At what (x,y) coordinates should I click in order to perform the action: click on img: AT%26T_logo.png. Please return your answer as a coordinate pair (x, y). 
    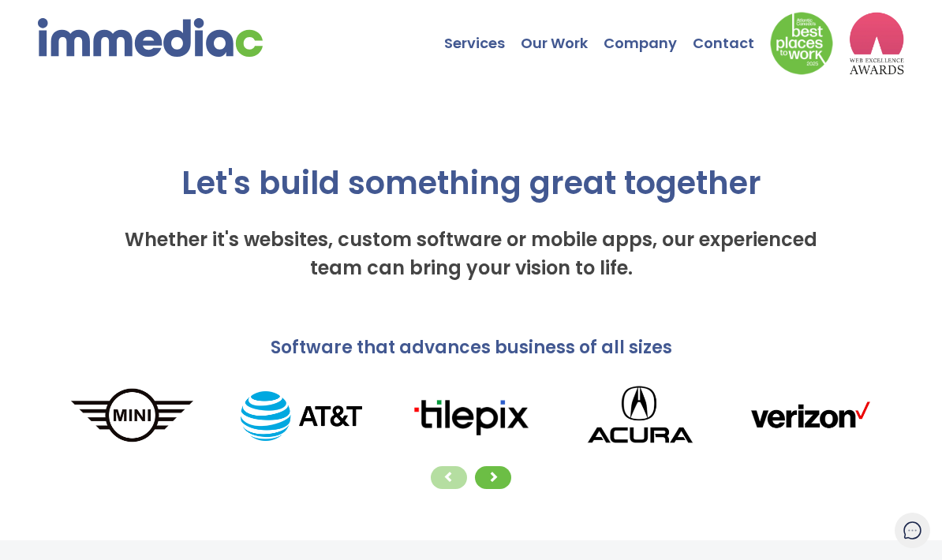
    Looking at the image, I should click on (301, 416).